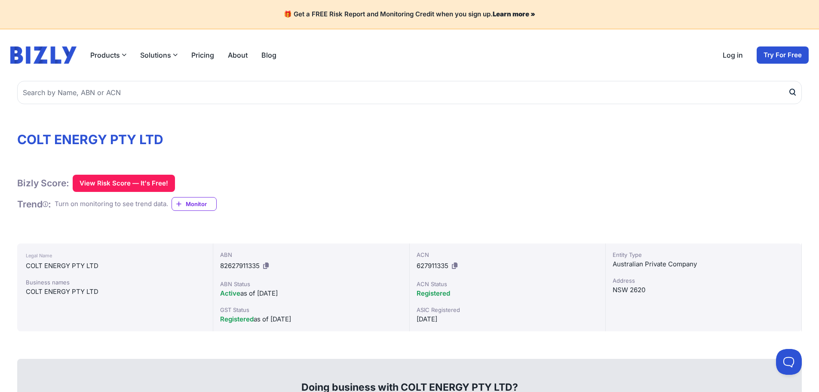 The width and height of the screenshot is (819, 392). I want to click on div: Entity Type, so click(703, 255).